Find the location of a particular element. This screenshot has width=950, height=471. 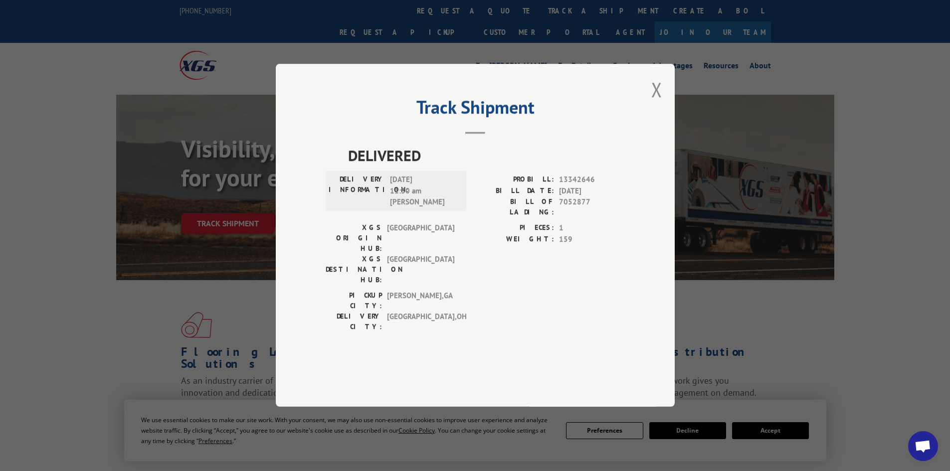

span: 7052877 is located at coordinates (592, 207).